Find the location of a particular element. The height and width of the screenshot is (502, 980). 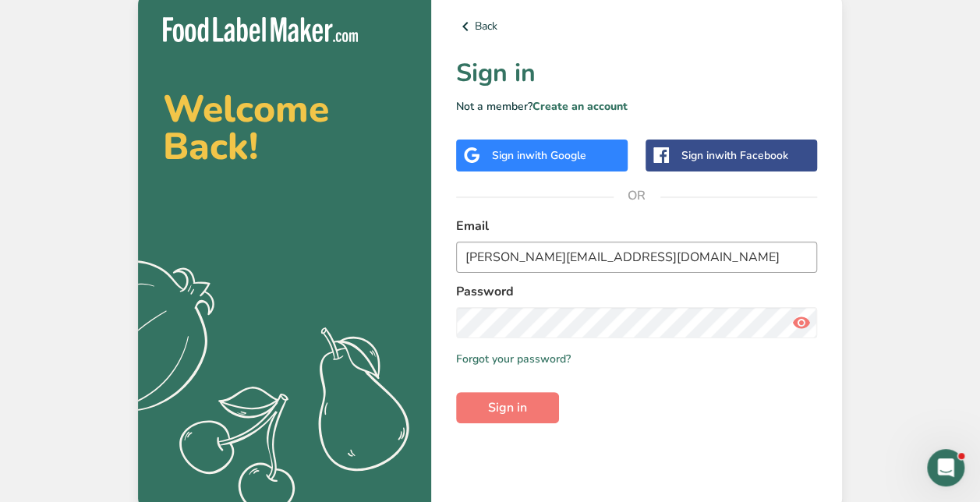

span: OR is located at coordinates (637, 196).